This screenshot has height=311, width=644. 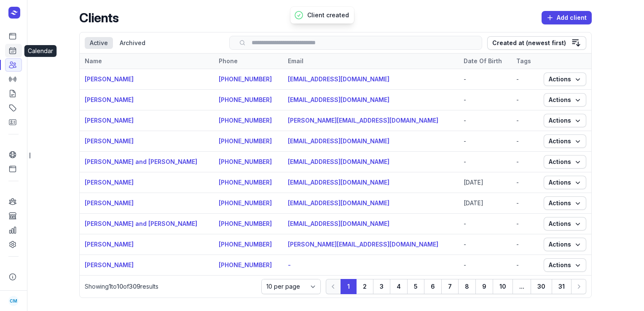 What do you see at coordinates (134, 286) in the screenshot?
I see `span: 309` at bounding box center [134, 286].